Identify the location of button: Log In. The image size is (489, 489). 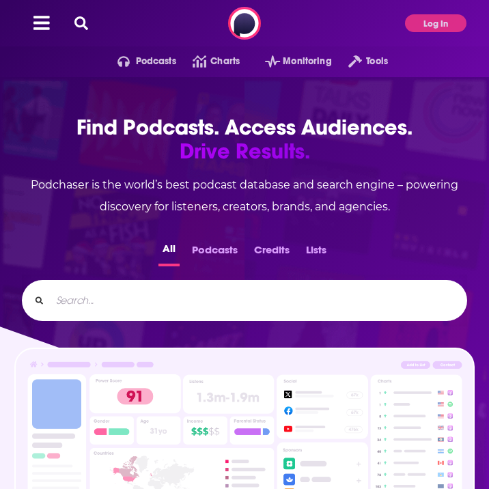
(435, 23).